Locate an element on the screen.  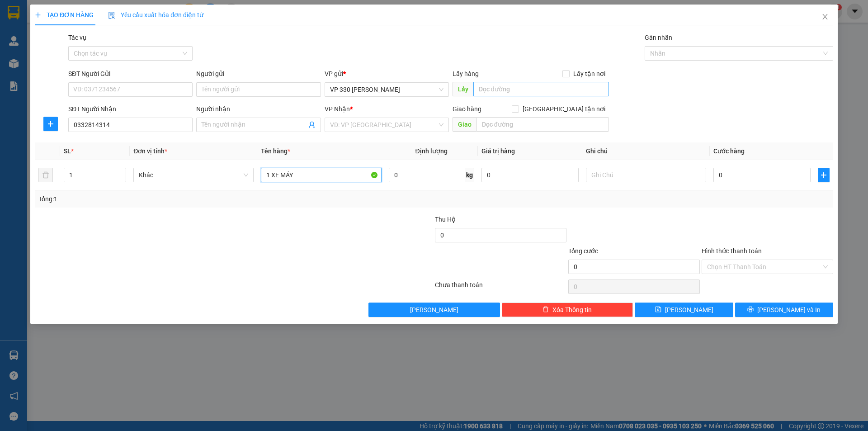
span: VP 330 Lê Duẫn is located at coordinates (387, 90).